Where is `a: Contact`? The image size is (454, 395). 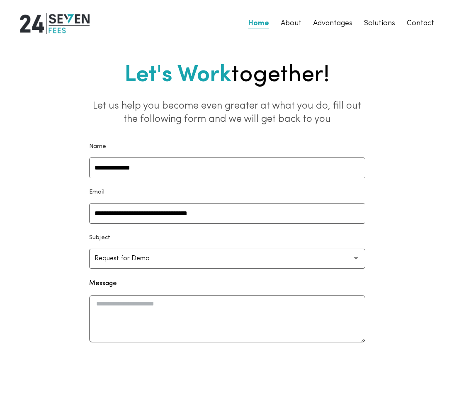
a: Contact is located at coordinates (420, 24).